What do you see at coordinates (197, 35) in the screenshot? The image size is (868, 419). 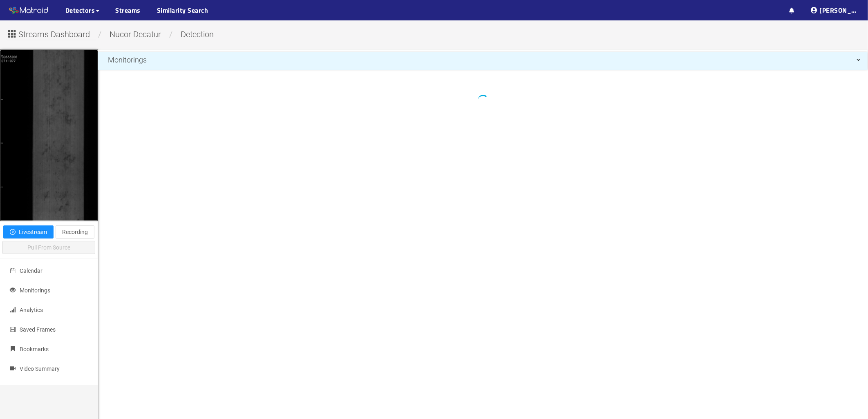 I see `span: detection` at bounding box center [197, 35].